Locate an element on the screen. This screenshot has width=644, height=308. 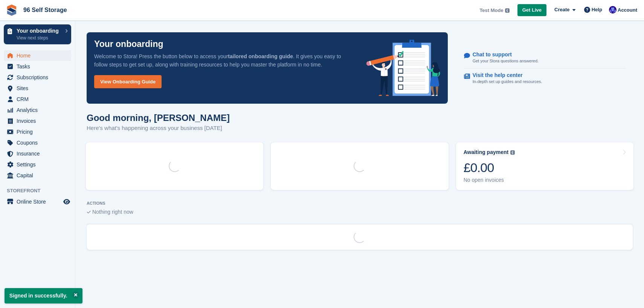
span: Nothing right now is located at coordinates (113, 212).